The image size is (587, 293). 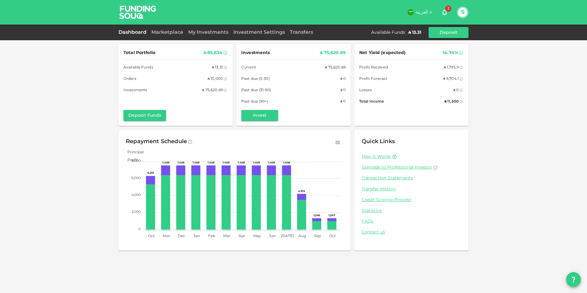 What do you see at coordinates (167, 32) in the screenshot?
I see `a: Marketplace` at bounding box center [167, 32].